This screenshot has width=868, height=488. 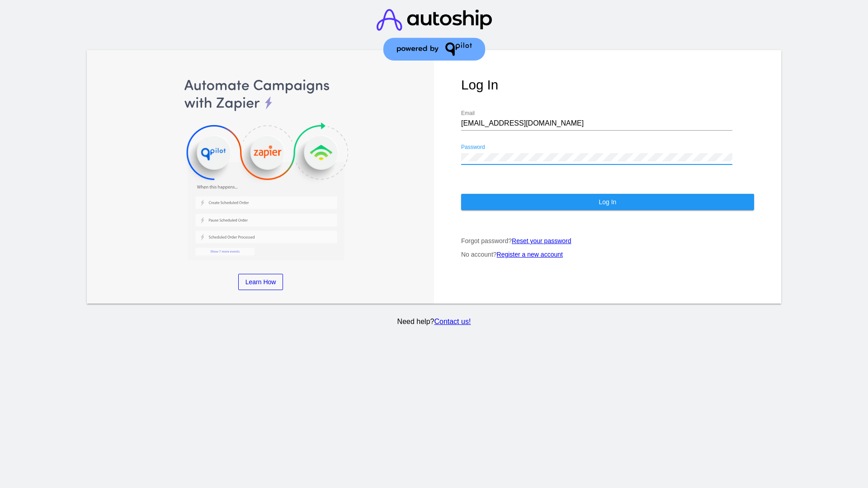 What do you see at coordinates (542, 241) in the screenshot?
I see `a: Reset your password` at bounding box center [542, 241].